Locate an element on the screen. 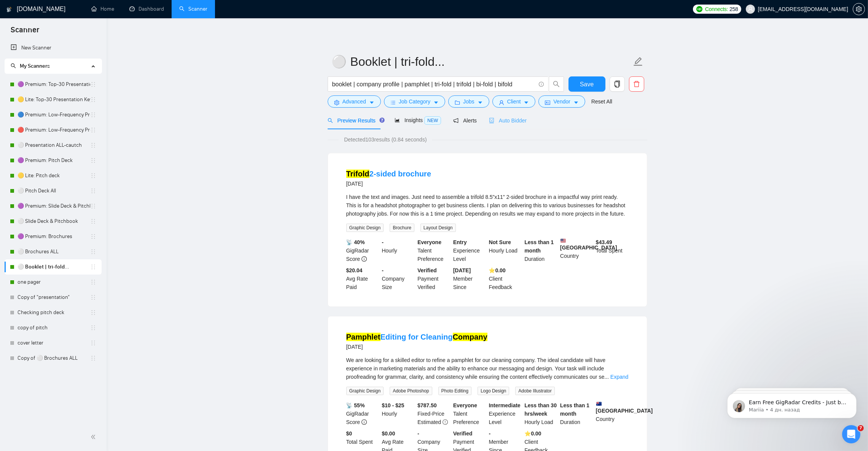 The height and width of the screenshot is (451, 868). span: Vendor is located at coordinates (562, 101).